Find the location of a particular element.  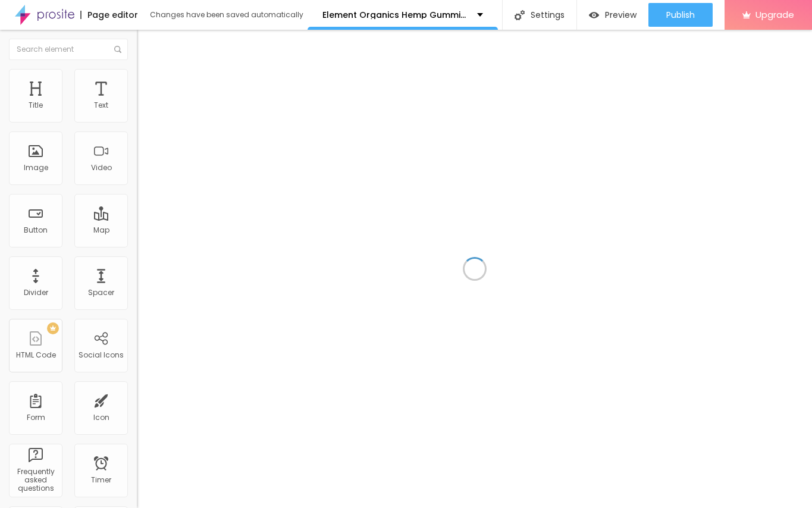

div: Timer is located at coordinates (101, 480).